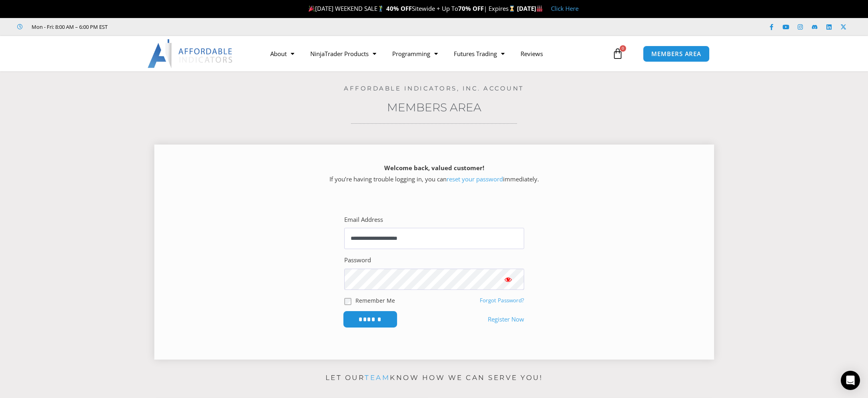  What do you see at coordinates (375, 300) in the screenshot?
I see `label: Remember Me` at bounding box center [375, 300].